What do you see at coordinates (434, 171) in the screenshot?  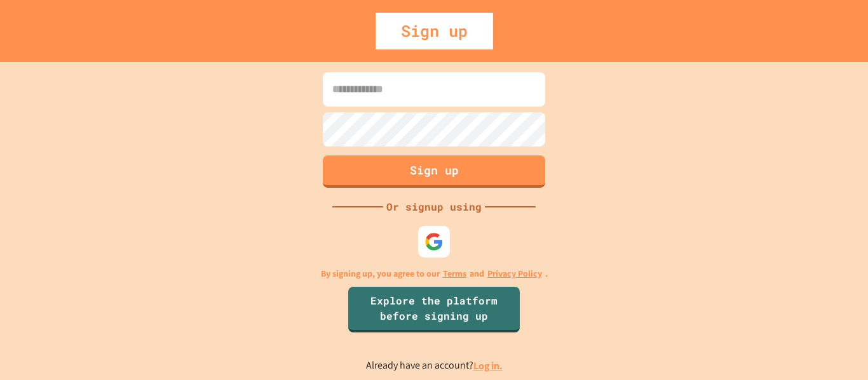 I see `button: Sign up` at bounding box center [434, 171].